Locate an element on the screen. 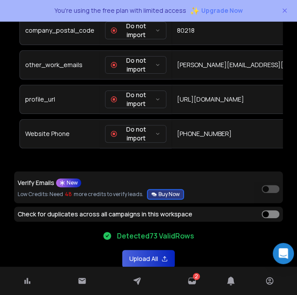  div: Open Intercom Messenger is located at coordinates (284, 254).